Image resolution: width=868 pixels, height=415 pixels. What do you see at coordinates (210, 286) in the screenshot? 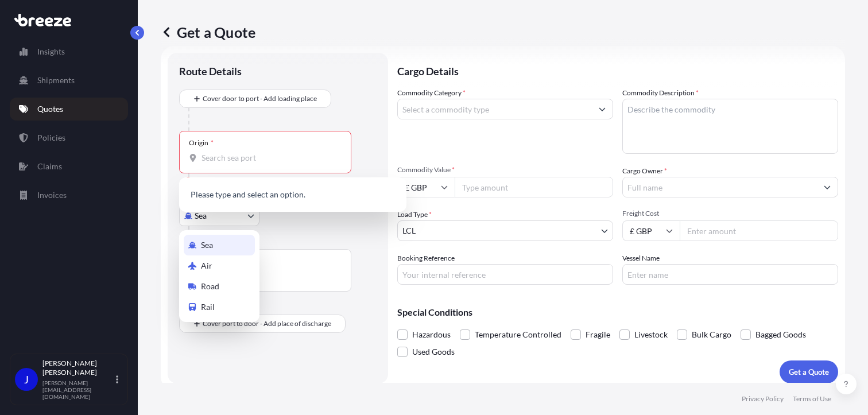
I see `span: Road` at bounding box center [210, 286].